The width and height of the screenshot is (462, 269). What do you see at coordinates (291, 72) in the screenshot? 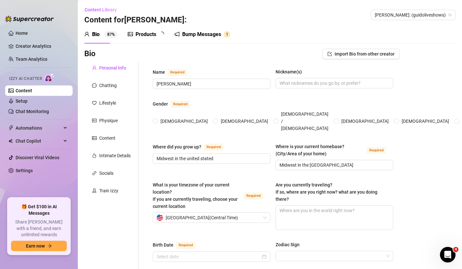
I see `label: Nickname(s)` at bounding box center [291, 72].